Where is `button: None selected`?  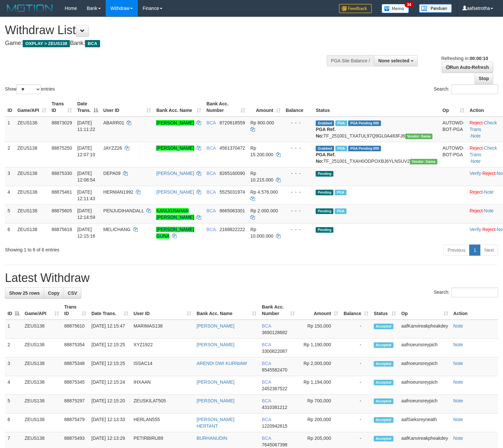
button: None selected is located at coordinates (396, 61).